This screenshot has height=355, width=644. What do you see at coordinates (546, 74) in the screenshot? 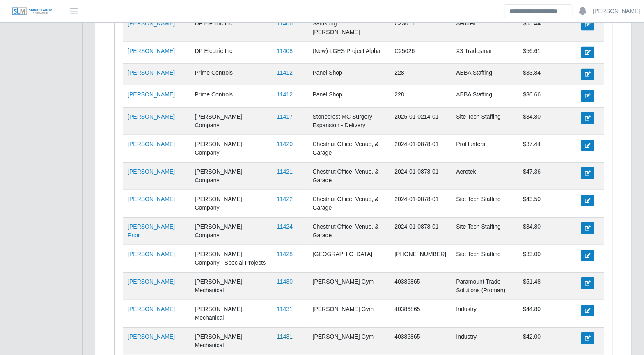
I see `td: $33.84` at bounding box center [546, 74].